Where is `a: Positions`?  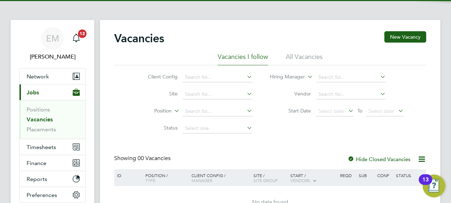 a: Positions is located at coordinates (38, 109).